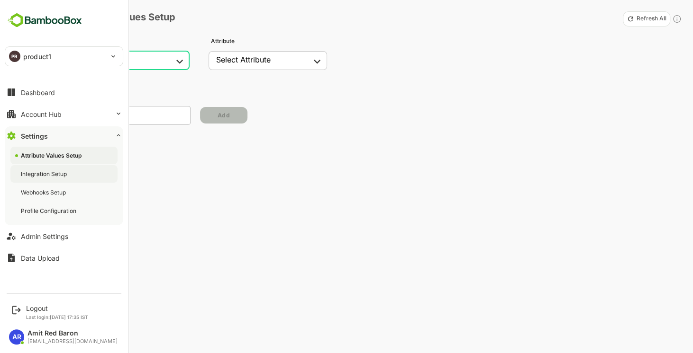 This screenshot has height=353, width=693. I want to click on div: Profile Configuration, so click(49, 211).